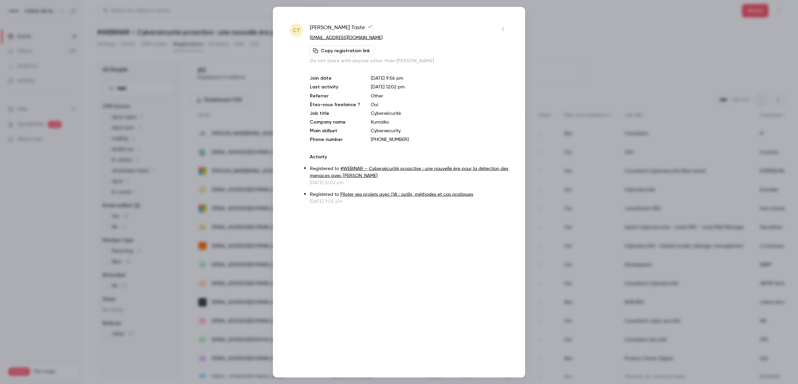 The width and height of the screenshot is (798, 384). What do you see at coordinates (335, 113) in the screenshot?
I see `p: Job title` at bounding box center [335, 113].